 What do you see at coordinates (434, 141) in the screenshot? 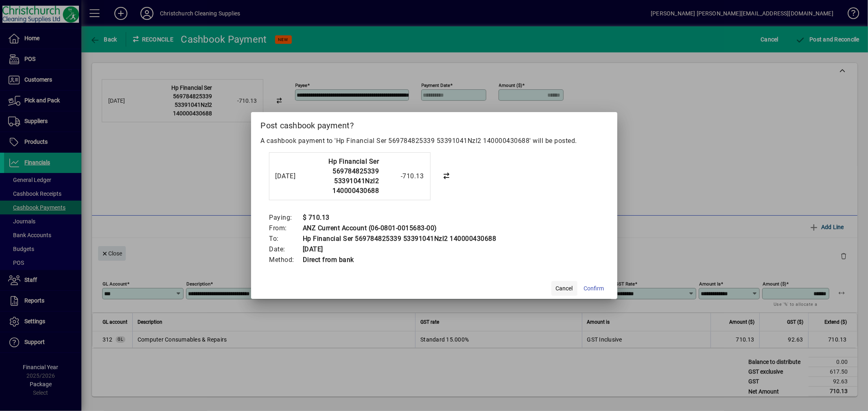
I see `p: A cashbook payment to 'Hp Financial Ser 569784825339 53391041Nzl2 140000430688' will be posted.` at bounding box center [434, 141].